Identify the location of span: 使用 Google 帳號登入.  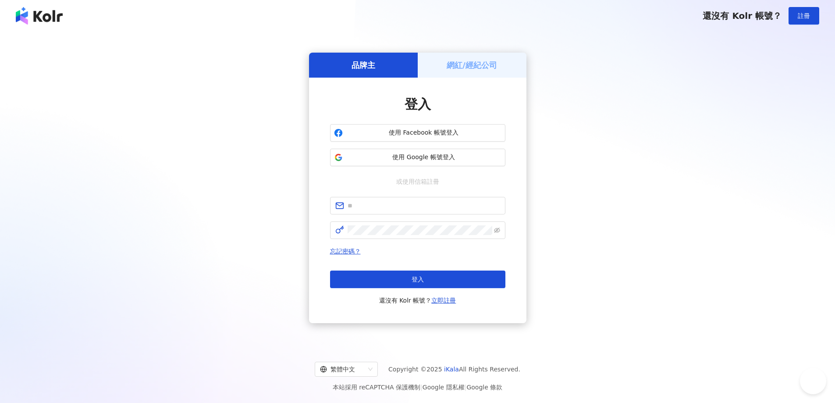
(424, 157).